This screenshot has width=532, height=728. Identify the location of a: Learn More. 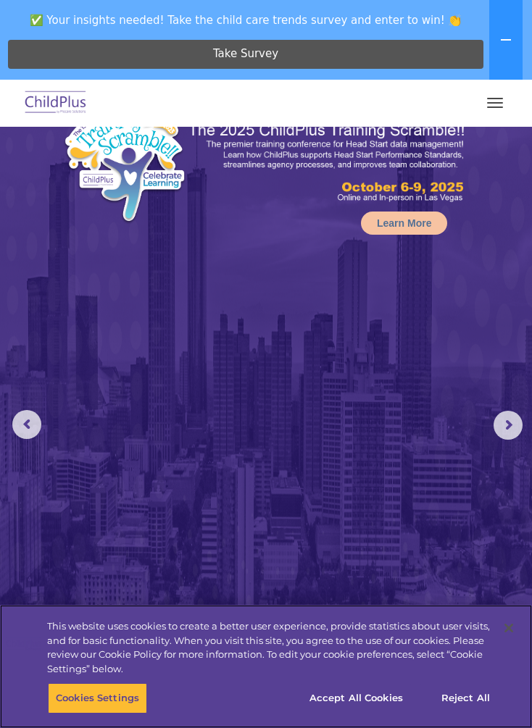
(404, 223).